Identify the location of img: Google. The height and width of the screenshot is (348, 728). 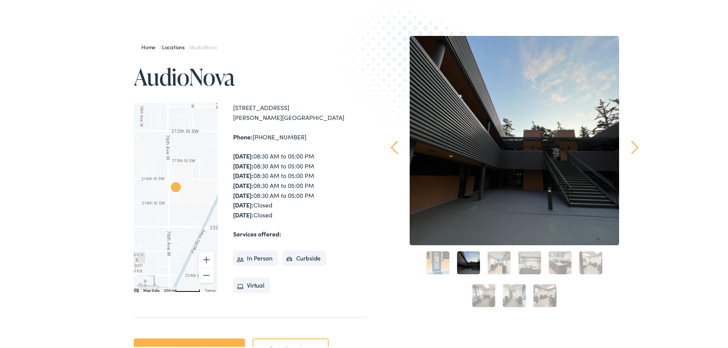
(148, 286).